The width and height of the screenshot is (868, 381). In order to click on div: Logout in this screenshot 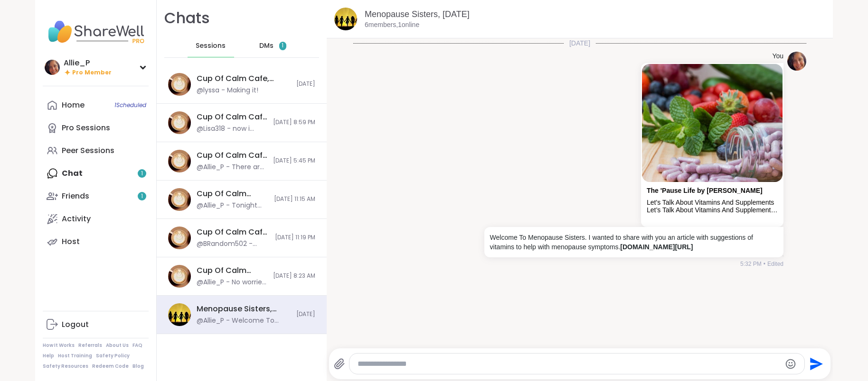, I will do `click(75, 325)`.